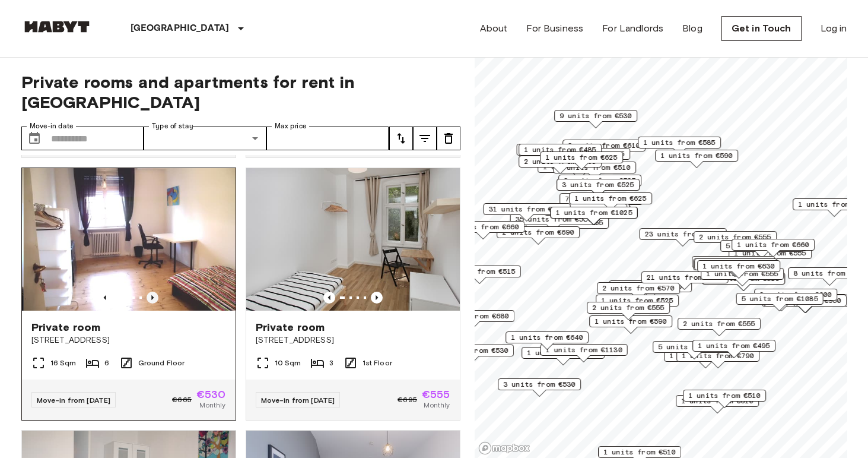 The width and height of the screenshot is (868, 458). I want to click on span: 9 units from €530, so click(595, 115).